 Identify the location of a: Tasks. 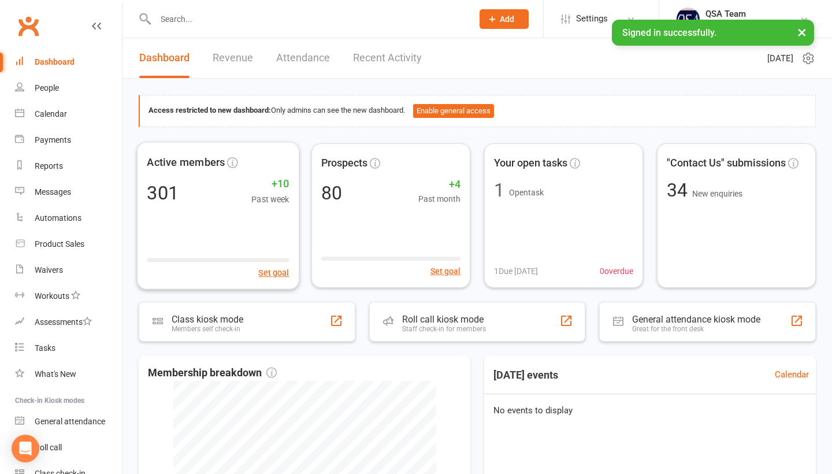
(68, 348).